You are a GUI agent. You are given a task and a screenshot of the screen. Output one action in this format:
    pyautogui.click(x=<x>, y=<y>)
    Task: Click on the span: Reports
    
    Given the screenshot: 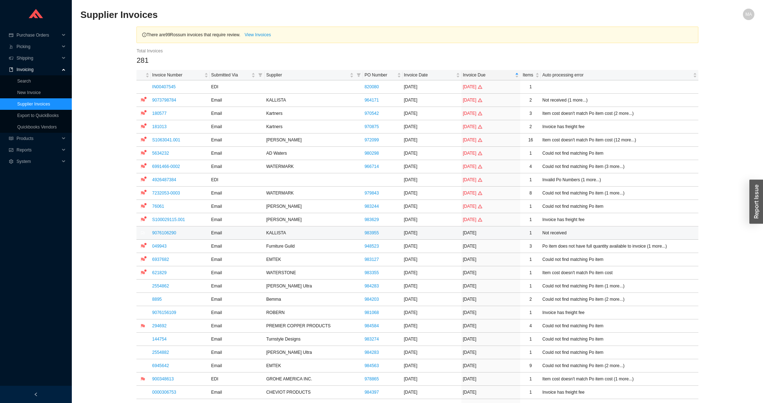 What is the action you would take?
    pyautogui.click(x=38, y=150)
    